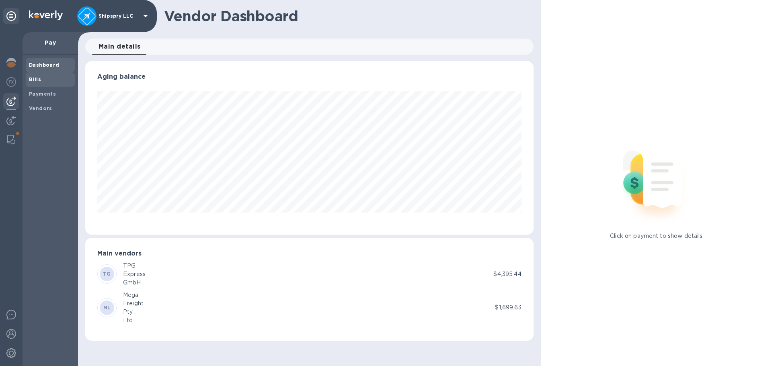  Describe the element at coordinates (309, 254) in the screenshot. I see `h3: Main vendors` at that location.